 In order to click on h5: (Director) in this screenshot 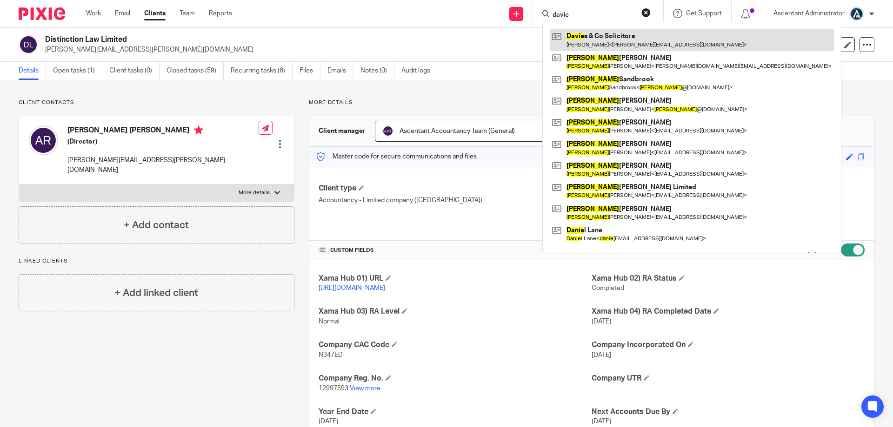, I will do `click(163, 142)`.